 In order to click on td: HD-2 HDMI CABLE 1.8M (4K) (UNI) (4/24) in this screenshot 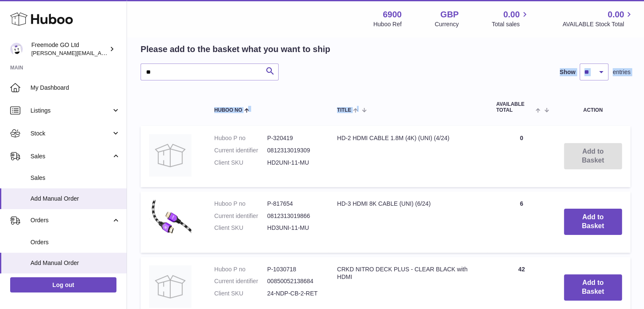, I will do `click(408, 156)`.